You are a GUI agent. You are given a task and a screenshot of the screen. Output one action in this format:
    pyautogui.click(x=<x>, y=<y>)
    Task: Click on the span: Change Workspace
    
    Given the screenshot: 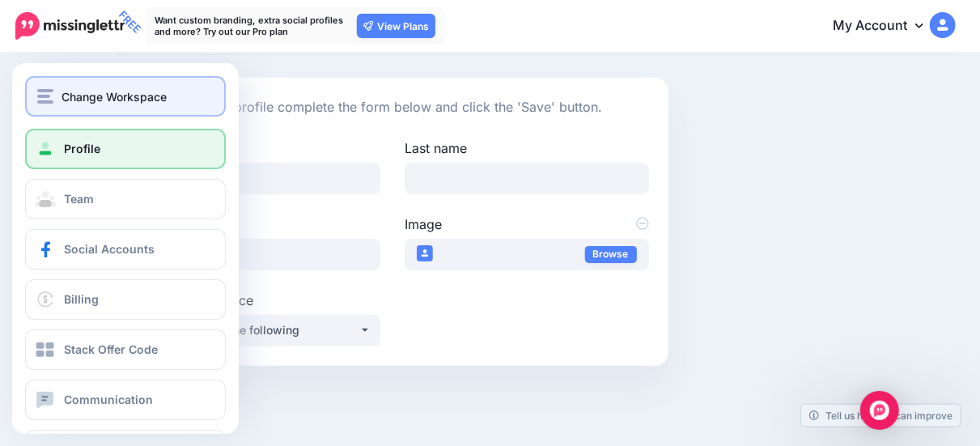 What is the action you would take?
    pyautogui.click(x=114, y=96)
    